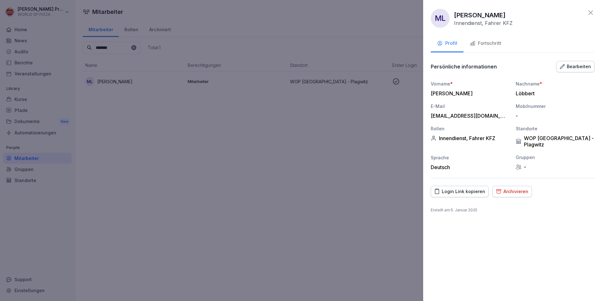  What do you see at coordinates (470, 106) in the screenshot?
I see `div: E-Mail` at bounding box center [470, 106].